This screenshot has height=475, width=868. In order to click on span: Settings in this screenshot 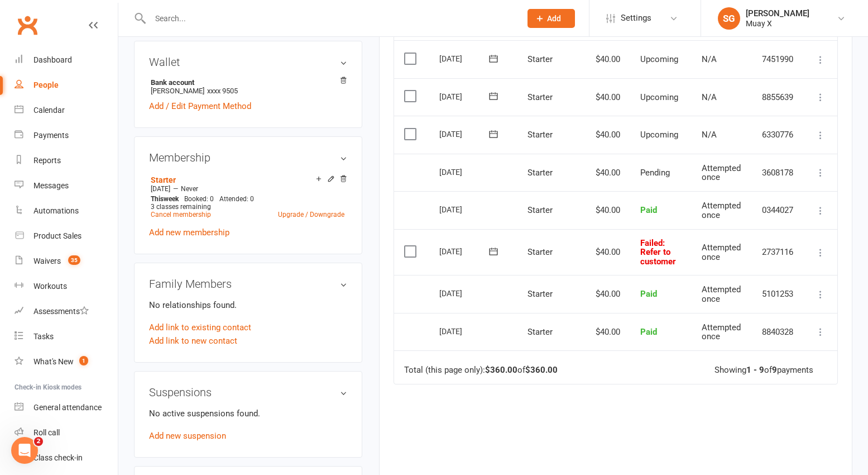, I will do `click(636, 18)`.